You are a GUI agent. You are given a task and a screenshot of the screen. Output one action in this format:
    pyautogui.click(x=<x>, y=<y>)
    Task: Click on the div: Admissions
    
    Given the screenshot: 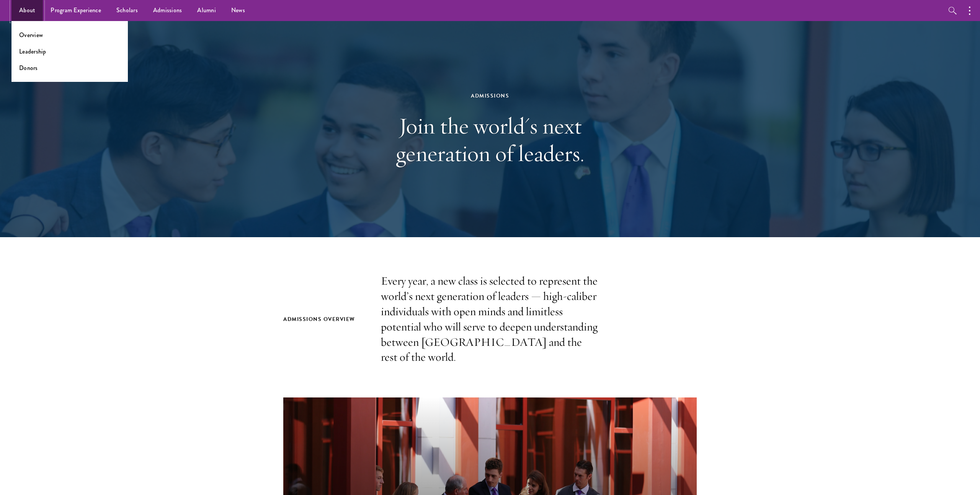 What is the action you would take?
    pyautogui.click(x=490, y=95)
    